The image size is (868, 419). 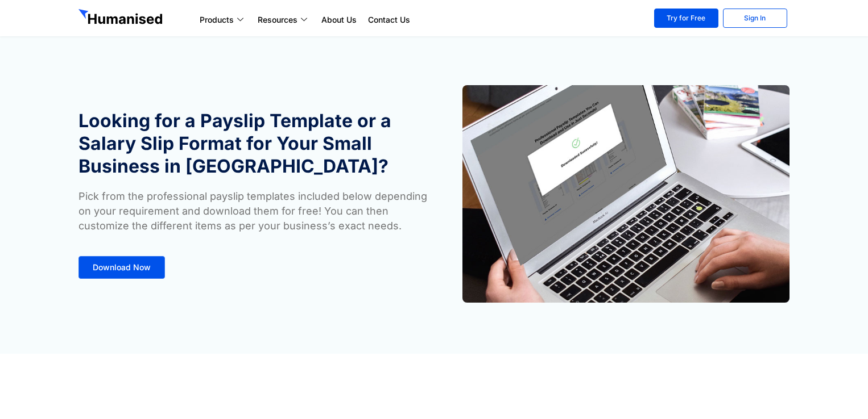 What do you see at coordinates (339, 20) in the screenshot?
I see `a: About Us` at bounding box center [339, 20].